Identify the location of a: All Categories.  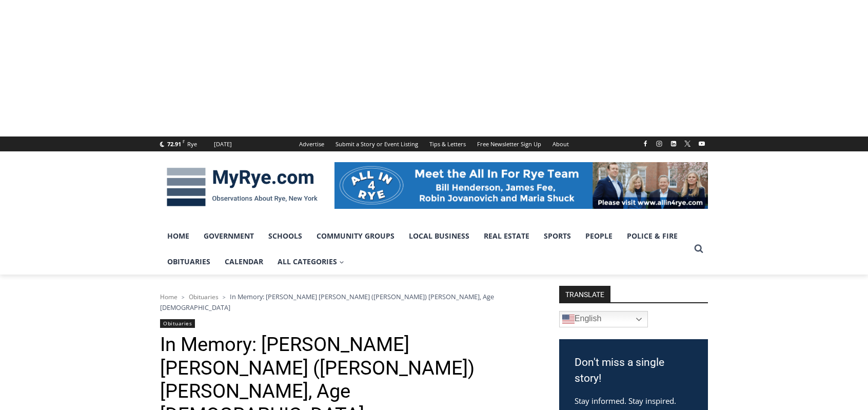
(311, 262).